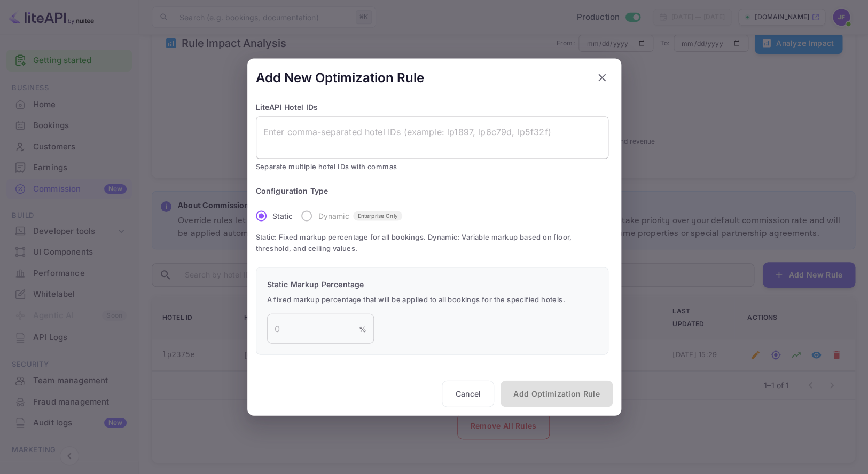  What do you see at coordinates (432, 106) in the screenshot?
I see `p: LiteAPI Hotel IDs` at bounding box center [432, 106].